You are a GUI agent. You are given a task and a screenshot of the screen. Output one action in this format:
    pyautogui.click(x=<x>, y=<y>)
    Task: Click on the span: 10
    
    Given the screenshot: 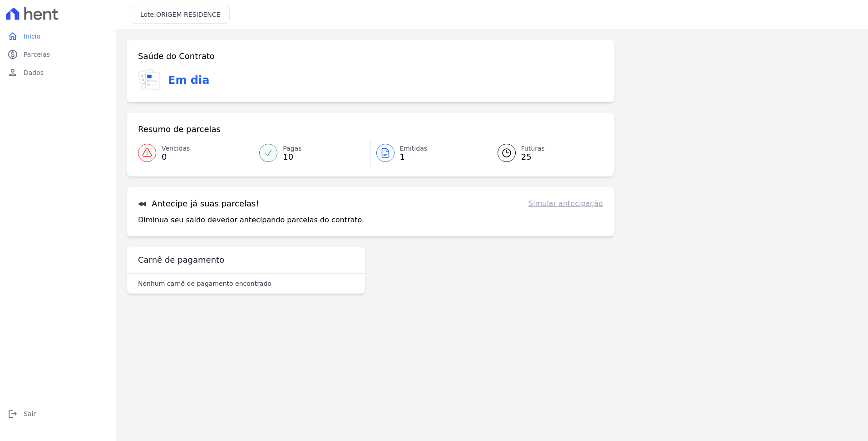 What is the action you would take?
    pyautogui.click(x=292, y=157)
    